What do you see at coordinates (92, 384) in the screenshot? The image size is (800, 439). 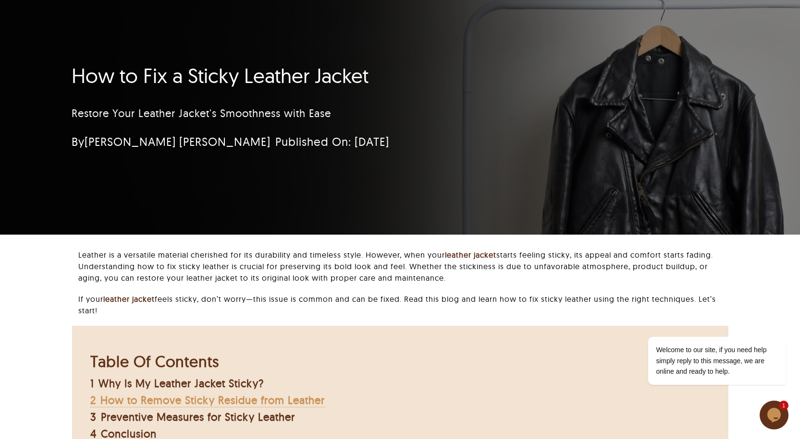 I see `span: 1` at bounding box center [92, 384].